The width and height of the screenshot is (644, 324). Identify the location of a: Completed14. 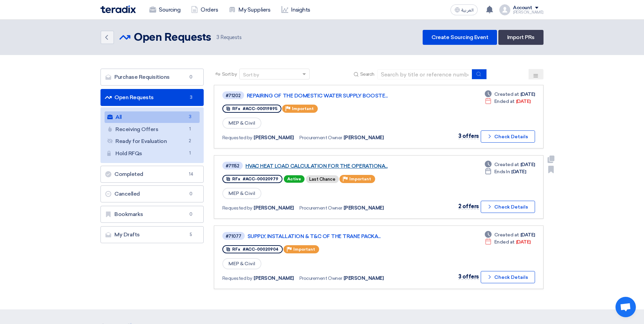
(152, 174).